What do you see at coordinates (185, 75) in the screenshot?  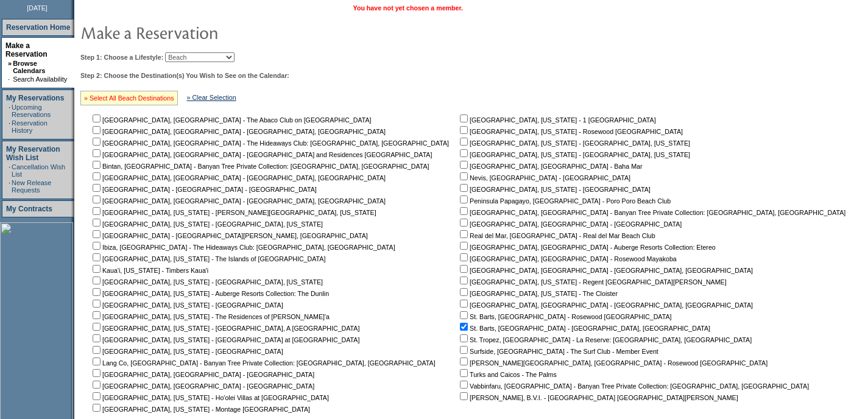 I see `b: Step 2: Choose the Destination(s) You Wish to See on the Calendar:` at bounding box center [185, 75].